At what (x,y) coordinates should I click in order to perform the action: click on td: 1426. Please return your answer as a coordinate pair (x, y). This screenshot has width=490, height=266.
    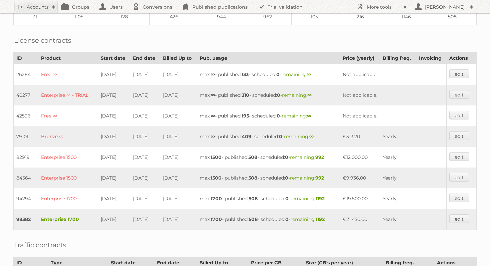
    Looking at the image, I should click on (174, 17).